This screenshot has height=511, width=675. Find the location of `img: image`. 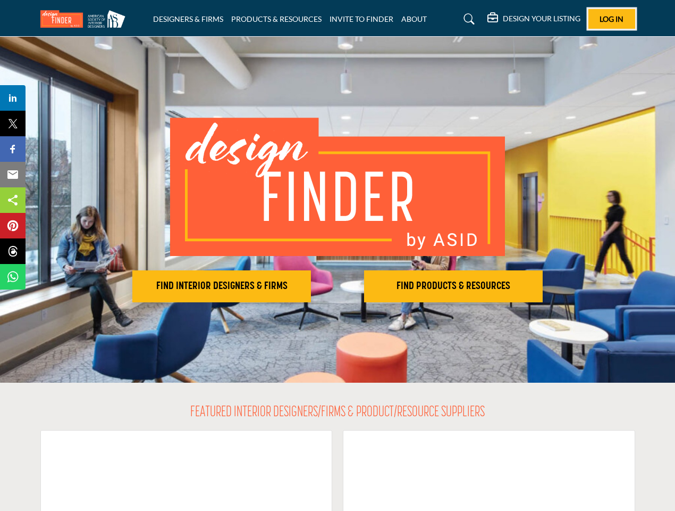

img: image is located at coordinates (338, 187).